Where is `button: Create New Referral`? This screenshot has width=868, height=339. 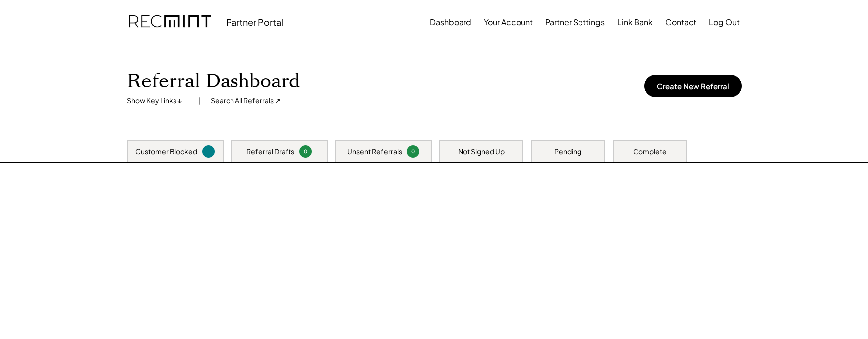
button: Create New Referral is located at coordinates (693, 86).